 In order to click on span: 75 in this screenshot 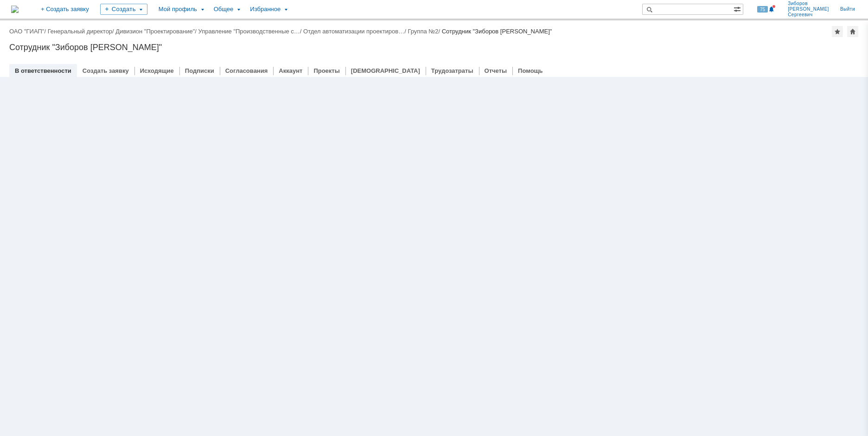, I will do `click(763, 9)`.